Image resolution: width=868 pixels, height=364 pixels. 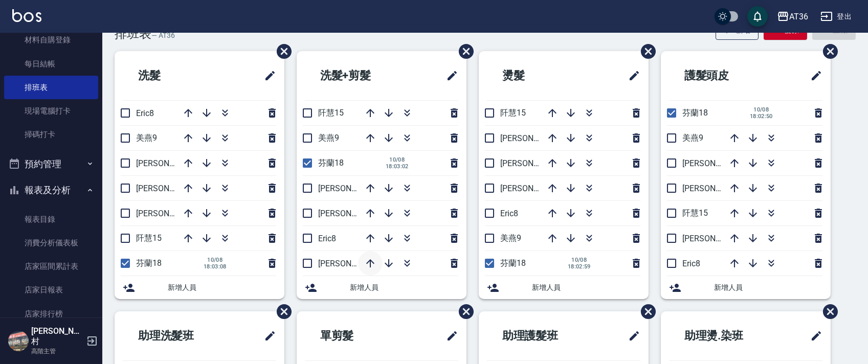 I want to click on a: 消費分析儀表板, so click(x=51, y=242).